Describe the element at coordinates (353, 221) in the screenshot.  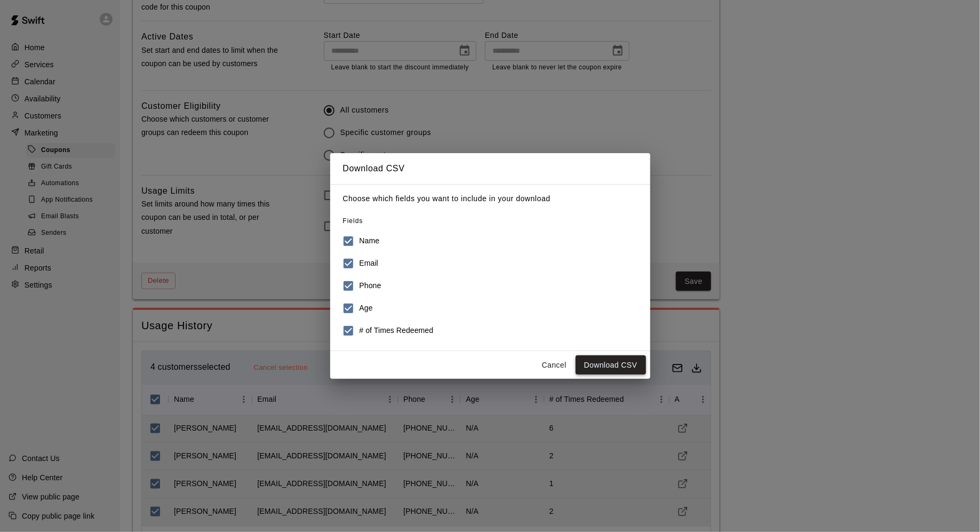
I see `span: Fields` at that location.